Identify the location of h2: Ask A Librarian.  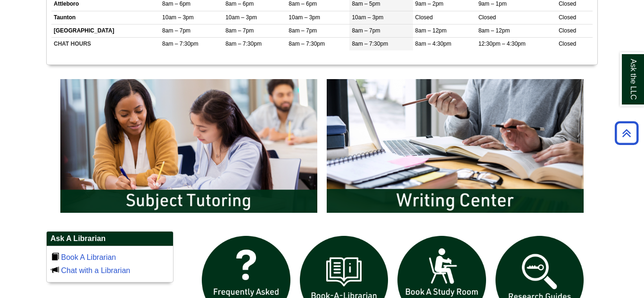
(110, 239).